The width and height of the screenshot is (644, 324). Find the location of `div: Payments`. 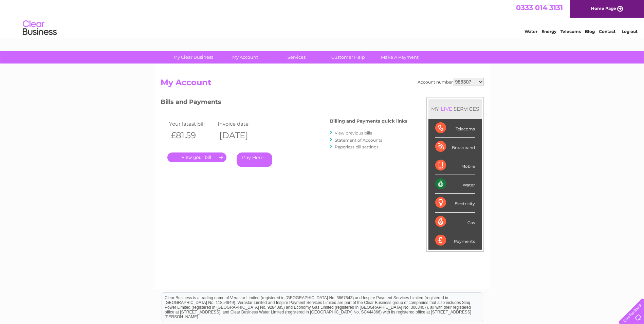

div: Payments is located at coordinates (455, 240).